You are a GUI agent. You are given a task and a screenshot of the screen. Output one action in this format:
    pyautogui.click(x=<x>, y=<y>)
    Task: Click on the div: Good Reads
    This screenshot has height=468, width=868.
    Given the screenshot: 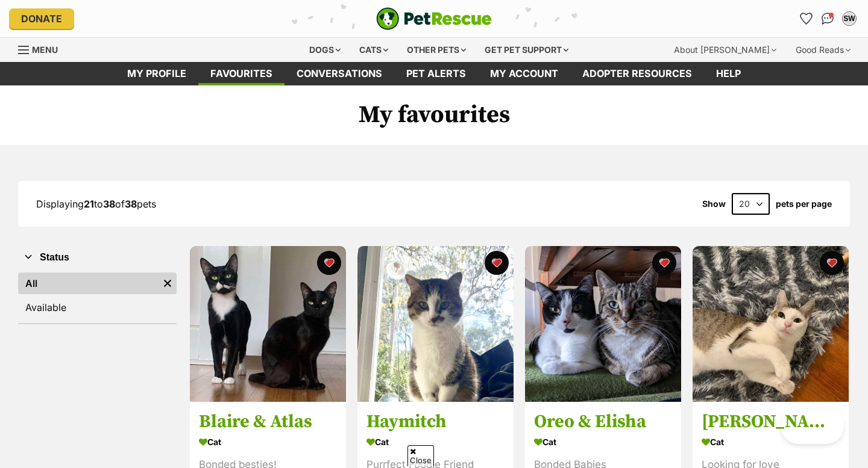 What is the action you would take?
    pyautogui.click(x=822, y=50)
    